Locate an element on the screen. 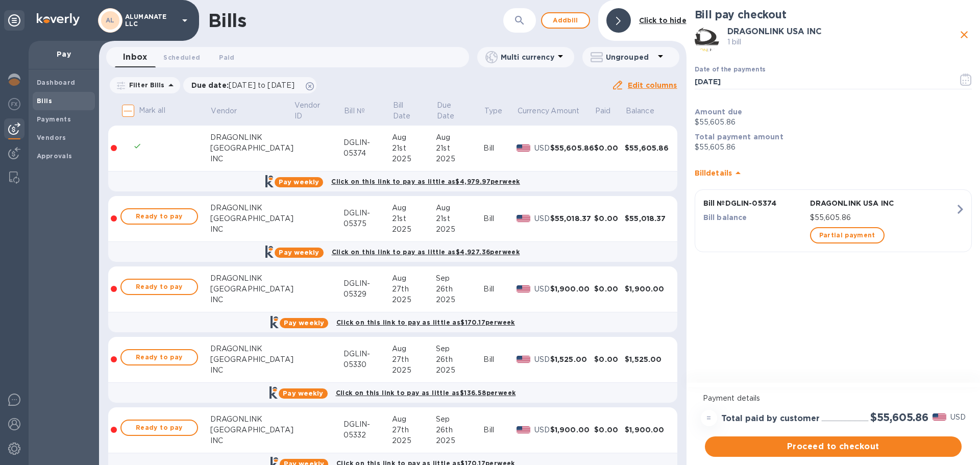  b: Vendors is located at coordinates (51, 137).